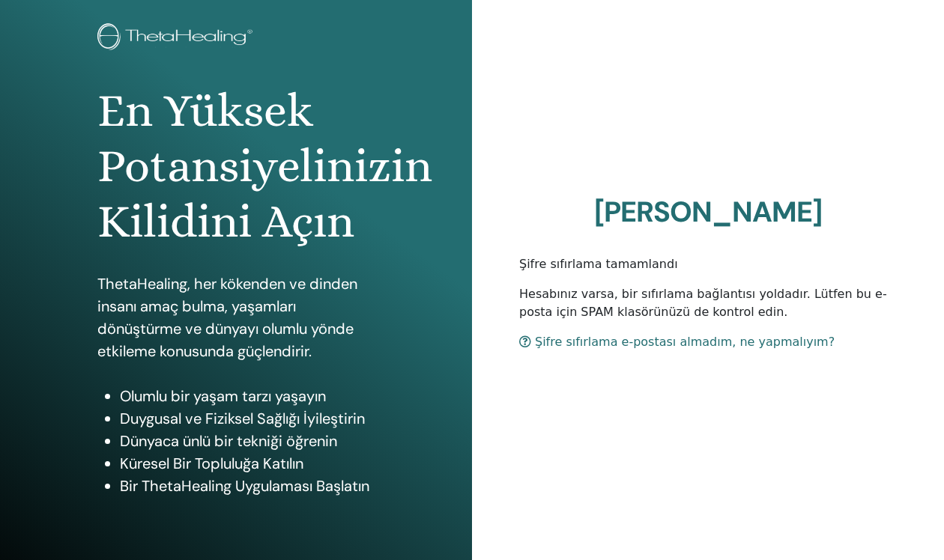 The image size is (944, 560). Describe the element at coordinates (236, 317) in the screenshot. I see `p: ThetaHealing, her kökenden ve dinden insanı amaç bulma, yaşamları dönüştürme ve dünyayı olumlu yö...` at that location.